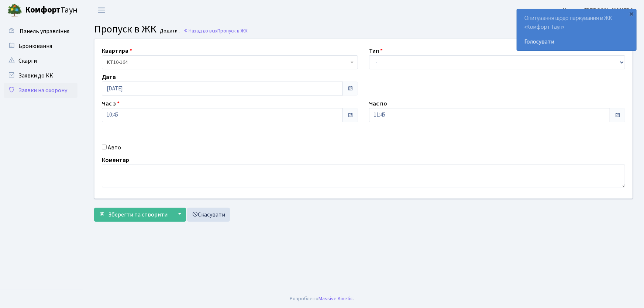 The width and height of the screenshot is (644, 308). Describe the element at coordinates (117, 51) in the screenshot. I see `label: Квартира` at that location.